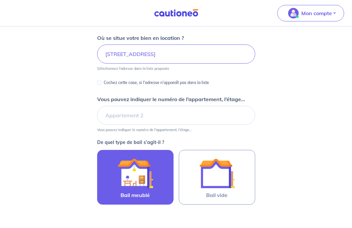 The width and height of the screenshot is (352, 228). What do you see at coordinates (311, 13) in the screenshot?
I see `button: illu_account_valid_menu.svgMon compte` at bounding box center [311, 13].